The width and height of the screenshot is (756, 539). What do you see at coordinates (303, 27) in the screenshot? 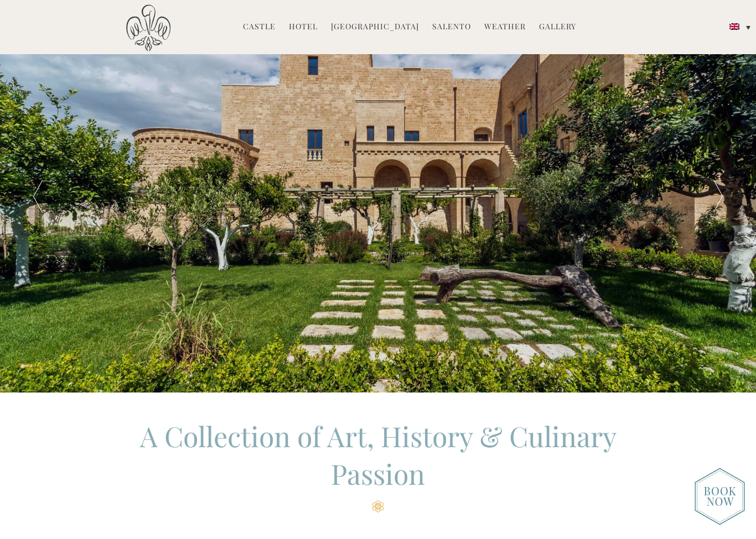
I see `a: Hotel` at bounding box center [303, 27].